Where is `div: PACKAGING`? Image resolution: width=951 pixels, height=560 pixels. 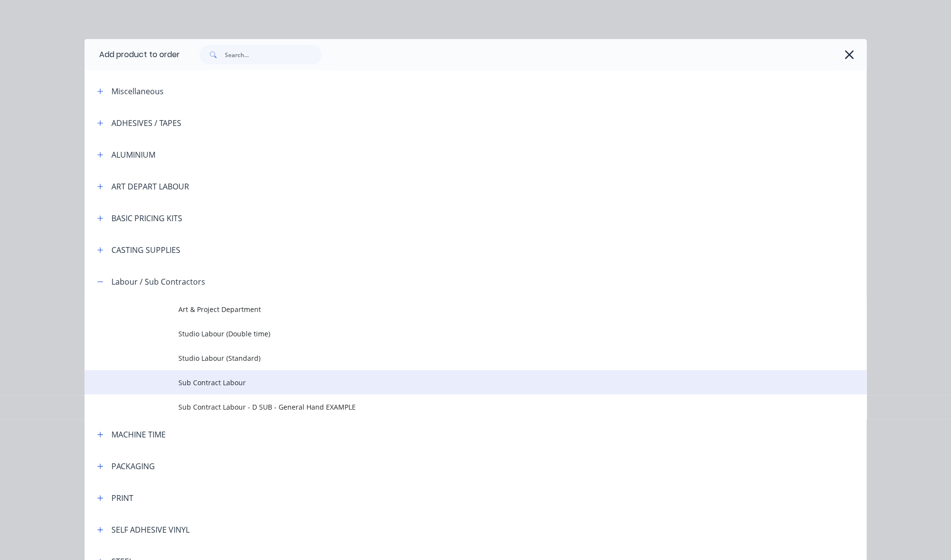
div: PACKAGING is located at coordinates (133, 466).